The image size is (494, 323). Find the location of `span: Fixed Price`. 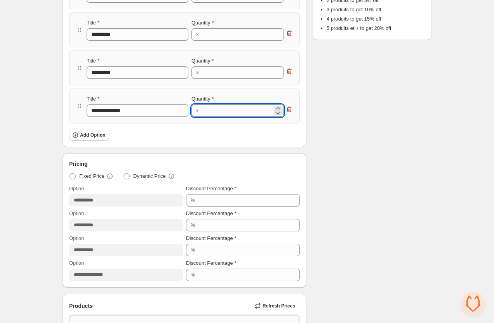

span: Fixed Price is located at coordinates (92, 176).